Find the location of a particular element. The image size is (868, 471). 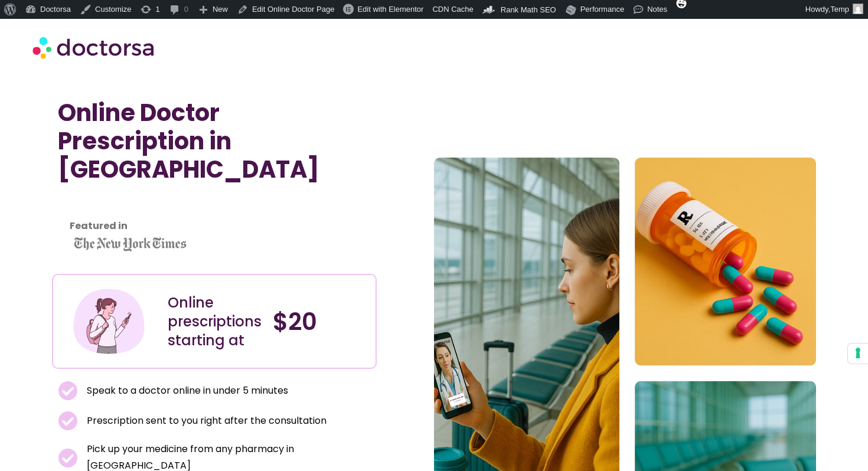

strong: Featured in is located at coordinates (99, 226).